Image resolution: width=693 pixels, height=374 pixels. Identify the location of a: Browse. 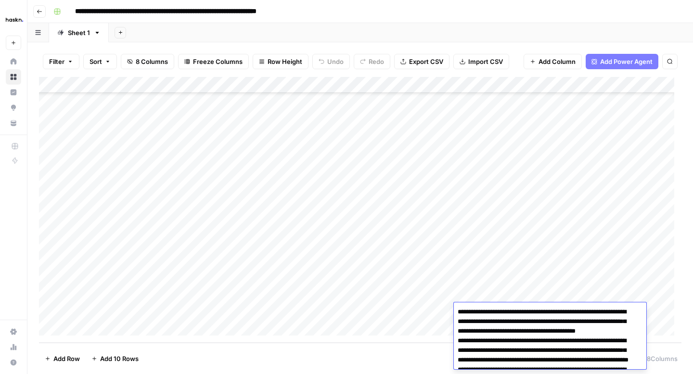
(13, 77).